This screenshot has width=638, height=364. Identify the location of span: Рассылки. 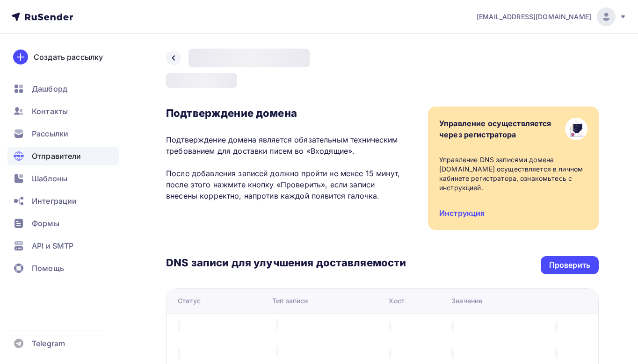
(50, 134).